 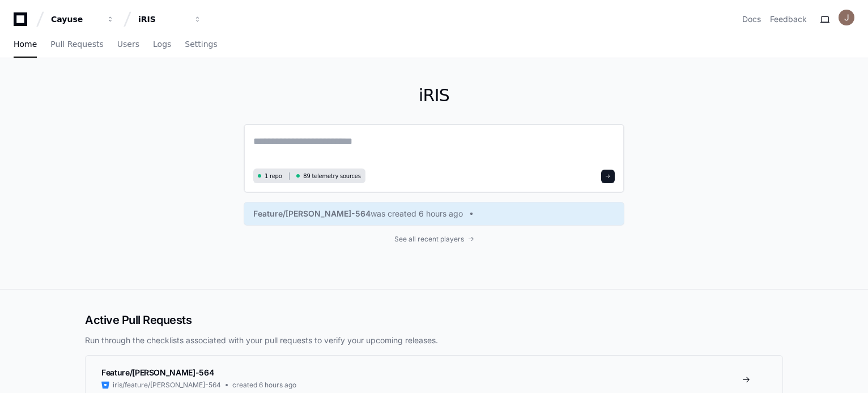 What do you see at coordinates (273, 176) in the screenshot?
I see `span: 1 repo` at bounding box center [273, 176].